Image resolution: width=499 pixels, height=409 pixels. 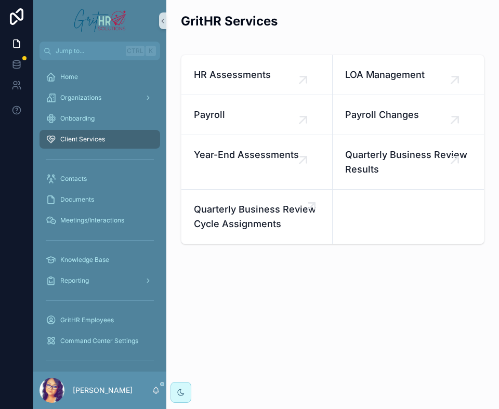 What do you see at coordinates (408, 115) in the screenshot?
I see `a: Payroll Changes` at bounding box center [408, 115].